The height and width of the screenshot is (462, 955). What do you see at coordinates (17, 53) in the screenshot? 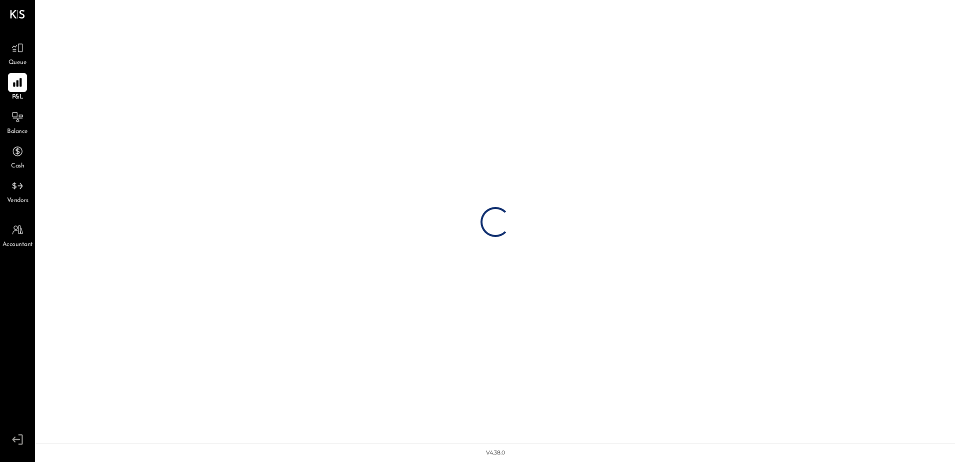
I see `a: Queue` at bounding box center [17, 53].